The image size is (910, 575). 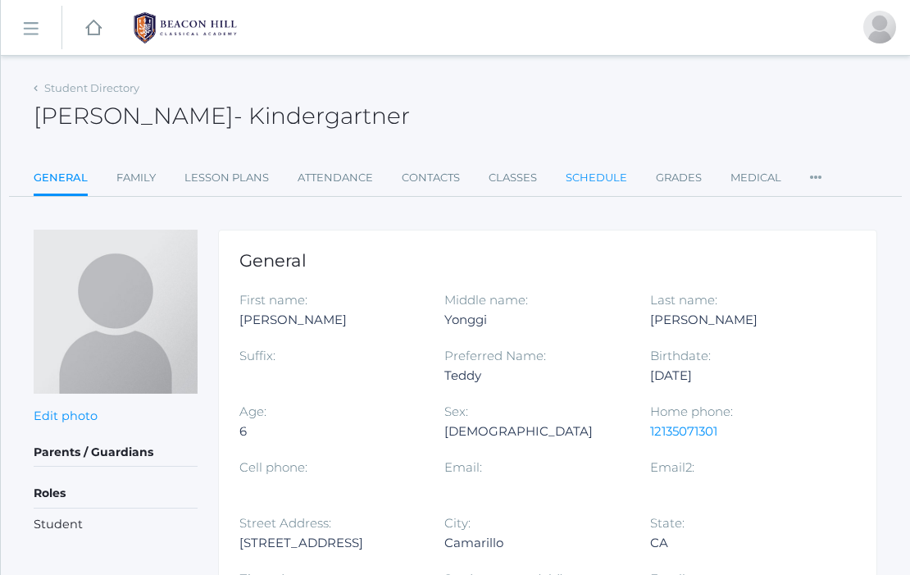 I want to click on a: General, so click(x=61, y=179).